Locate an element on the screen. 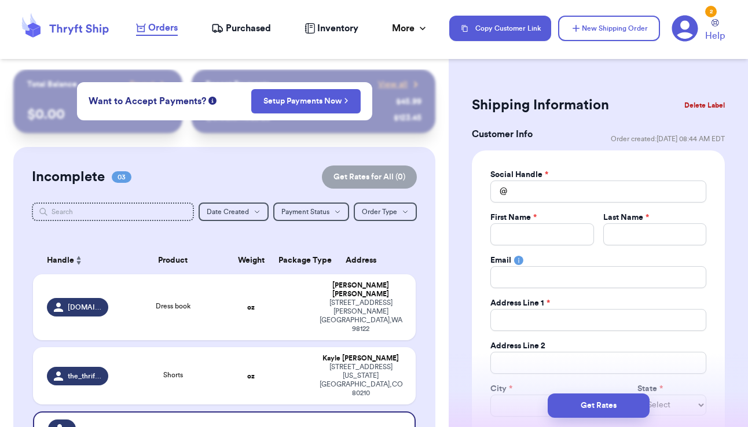 The height and width of the screenshot is (427, 748). h2: Incomplete is located at coordinates (68, 177).